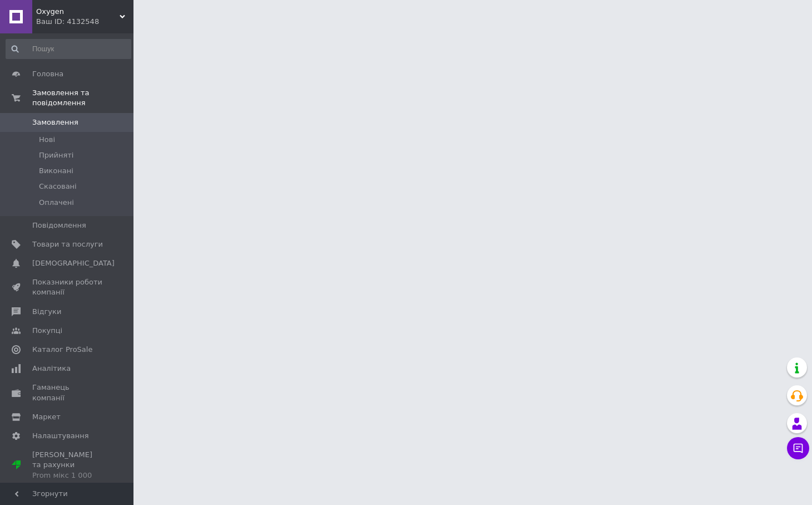 The height and width of the screenshot is (505, 812). Describe the element at coordinates (78, 12) in the screenshot. I see `span: Oxygen` at that location.